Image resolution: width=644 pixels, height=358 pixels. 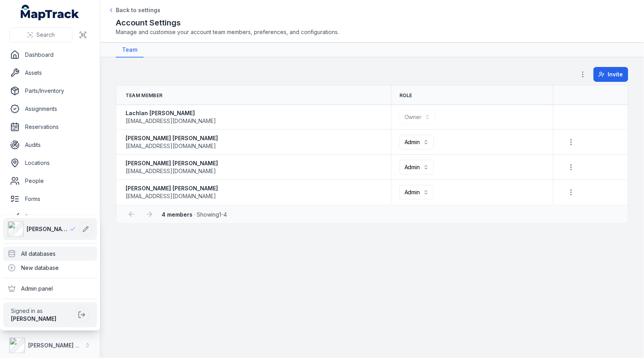 I want to click on div: New database, so click(x=50, y=268).